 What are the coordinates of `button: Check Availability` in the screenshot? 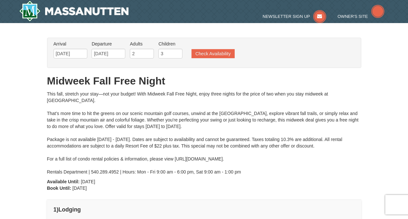 It's located at (213, 54).